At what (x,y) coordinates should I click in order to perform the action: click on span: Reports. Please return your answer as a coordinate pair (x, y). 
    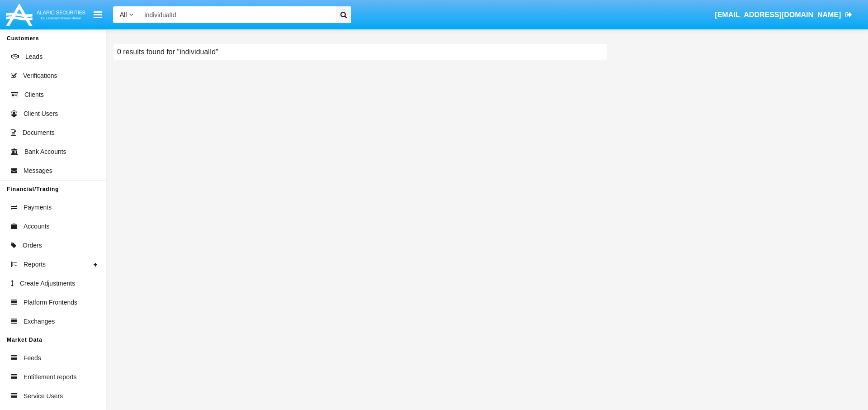
    Looking at the image, I should click on (35, 264).